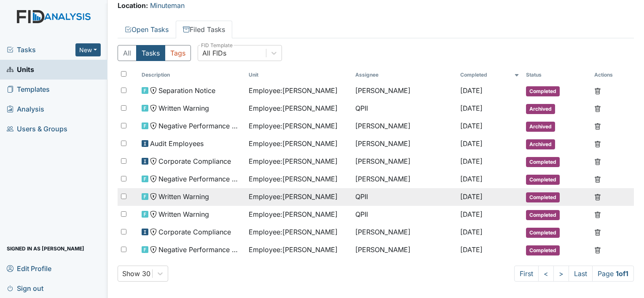 The image size is (644, 298). What do you see at coordinates (186, 90) in the screenshot?
I see `span: Separation Notice` at bounding box center [186, 90].